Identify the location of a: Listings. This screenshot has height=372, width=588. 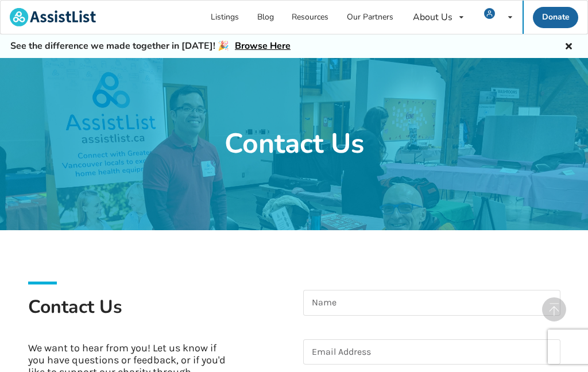
(225, 18).